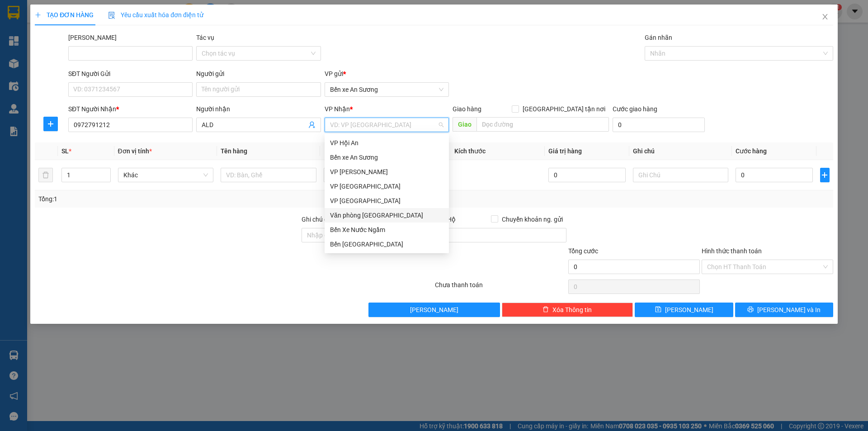  I want to click on span: Thu Hộ, so click(445, 219).